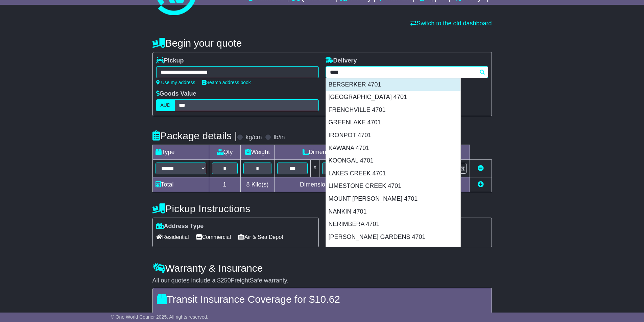  What do you see at coordinates (393, 186) in the screenshot?
I see `div: LIMESTONE CREEK 4701` at bounding box center [393, 186].